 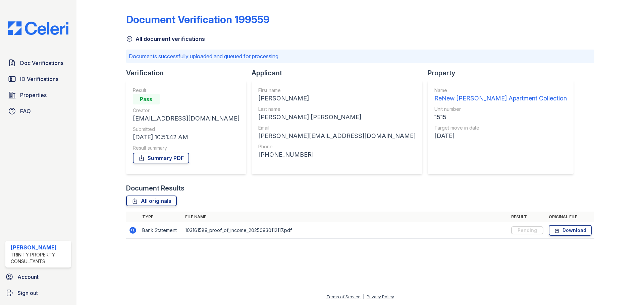 I want to click on td: 103161589_proof_of_income_20250930112117.pdf, so click(x=345, y=231).